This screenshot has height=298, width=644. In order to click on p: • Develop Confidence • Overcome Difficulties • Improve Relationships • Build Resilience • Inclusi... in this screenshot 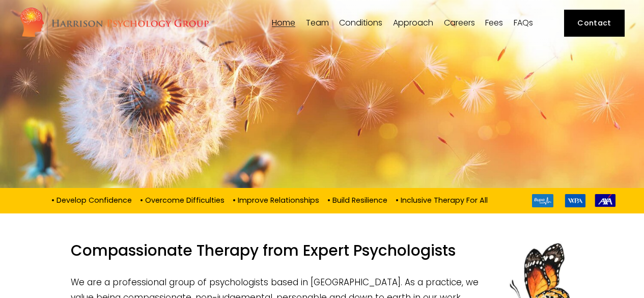, I will do `click(272, 200)`.